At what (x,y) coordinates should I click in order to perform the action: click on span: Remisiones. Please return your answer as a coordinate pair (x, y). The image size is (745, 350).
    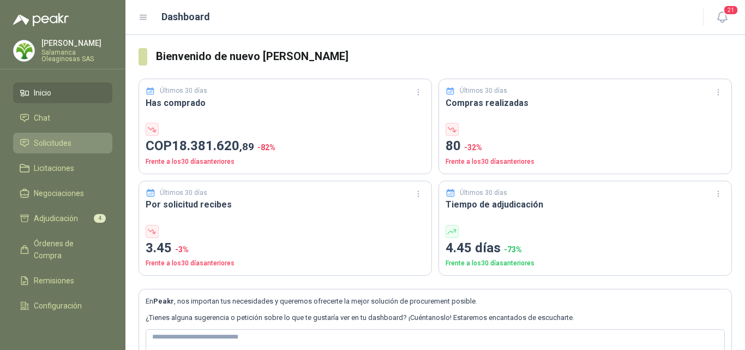
    Looking at the image, I should click on (54, 280).